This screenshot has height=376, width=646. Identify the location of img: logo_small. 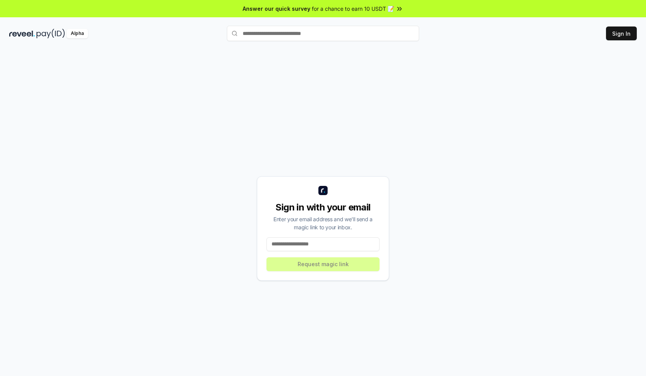
(323, 191).